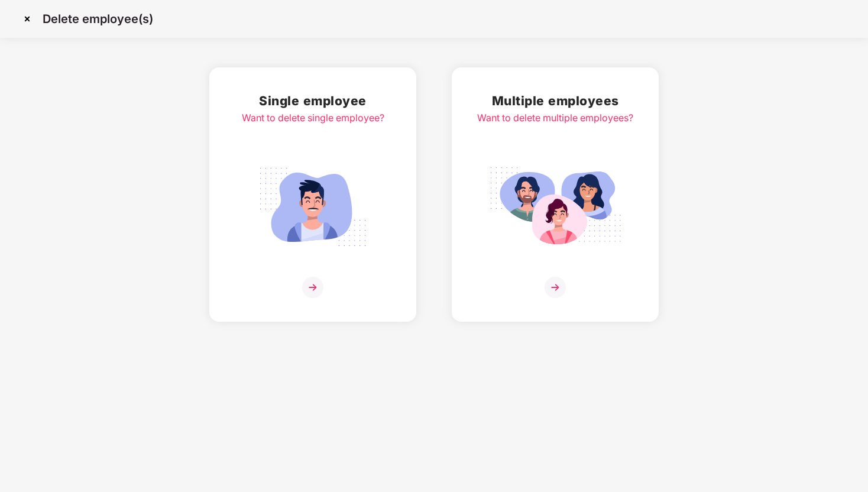 Image resolution: width=868 pixels, height=492 pixels. Describe the element at coordinates (555, 100) in the screenshot. I see `h2: Multiple employees` at that location.